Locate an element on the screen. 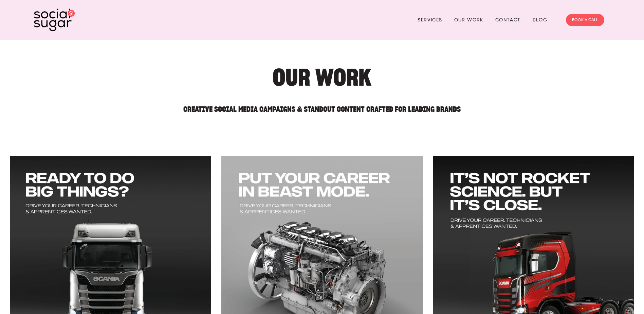 The width and height of the screenshot is (644, 314). a: BOOK A CALL is located at coordinates (585, 20).